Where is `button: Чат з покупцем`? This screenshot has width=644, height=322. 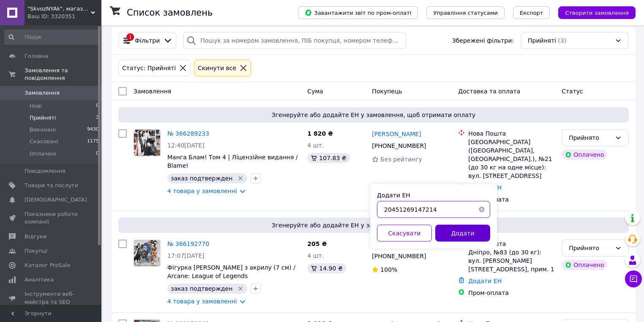
button: Чат з покупцем is located at coordinates (634, 278).